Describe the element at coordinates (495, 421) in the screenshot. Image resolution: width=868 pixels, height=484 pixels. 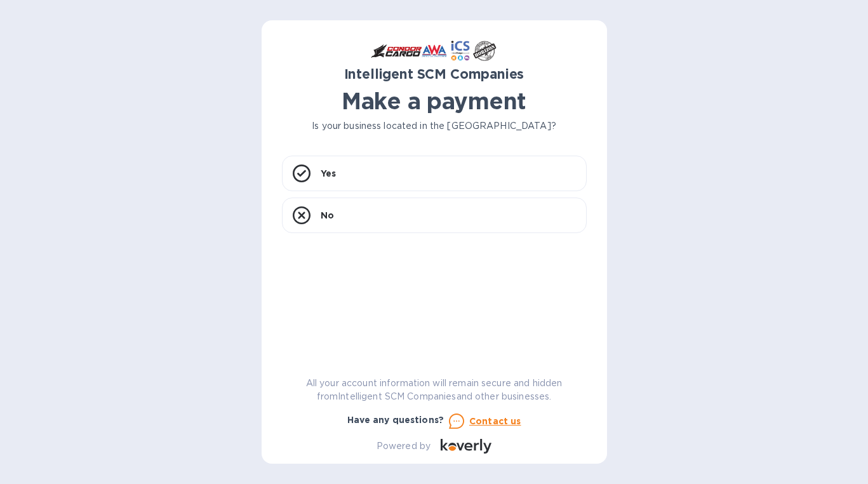
I see `u: Contact us` at that location.